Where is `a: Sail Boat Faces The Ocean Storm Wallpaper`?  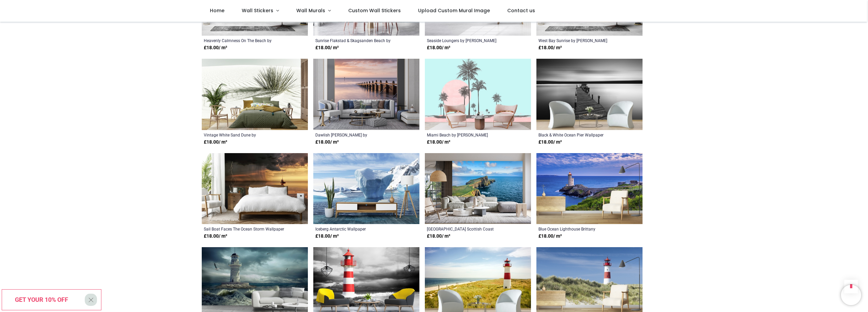 a: Sail Boat Faces The Ocean Storm Wallpaper is located at coordinates (245, 229).